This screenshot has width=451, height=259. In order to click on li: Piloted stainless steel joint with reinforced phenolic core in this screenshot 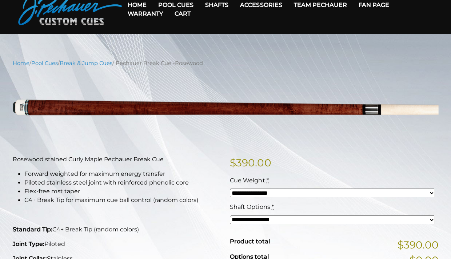, I will do `click(122, 183)`.